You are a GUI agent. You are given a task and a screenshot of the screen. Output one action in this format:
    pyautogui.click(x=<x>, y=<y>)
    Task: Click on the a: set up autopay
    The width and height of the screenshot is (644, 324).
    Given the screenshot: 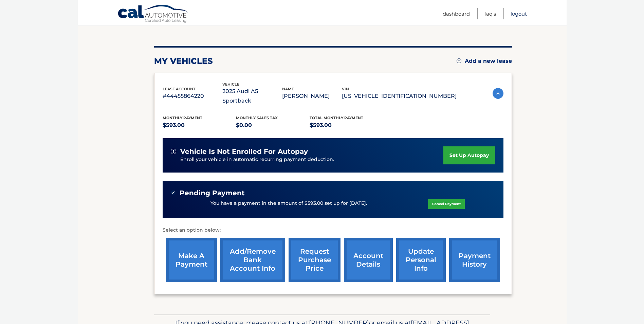 What is the action you would take?
    pyautogui.click(x=469, y=155)
    